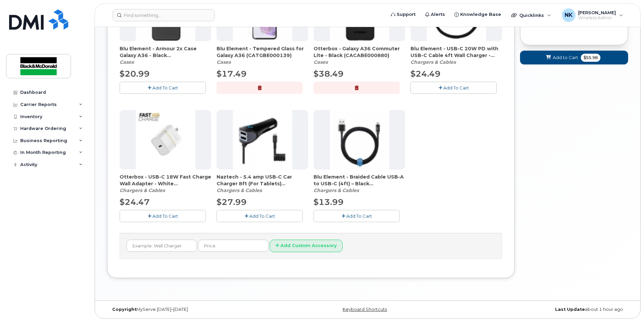  What do you see at coordinates (590, 58) in the screenshot?
I see `span: $55.98` at bounding box center [590, 58].